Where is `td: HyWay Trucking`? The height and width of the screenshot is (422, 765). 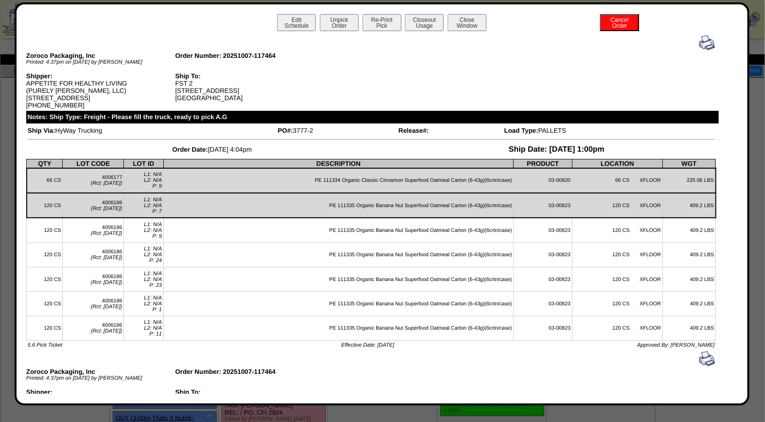
td: HyWay Trucking is located at coordinates (152, 130).